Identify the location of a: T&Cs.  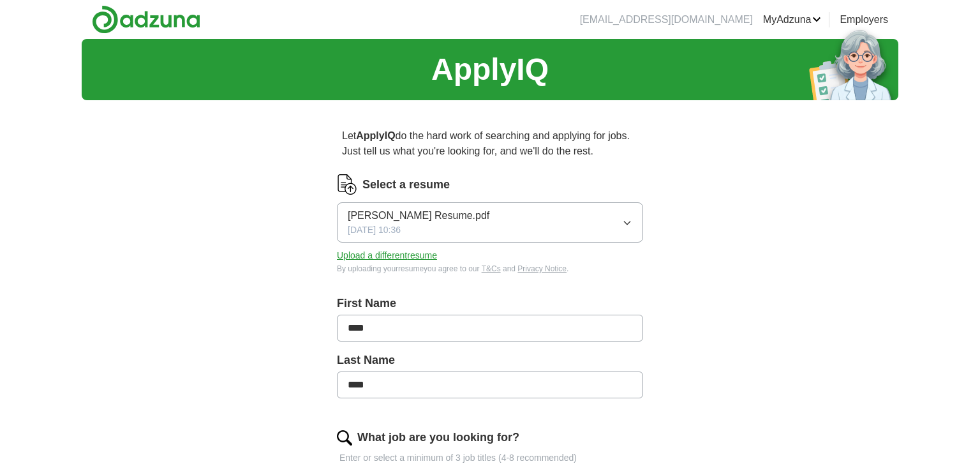
(491, 269).